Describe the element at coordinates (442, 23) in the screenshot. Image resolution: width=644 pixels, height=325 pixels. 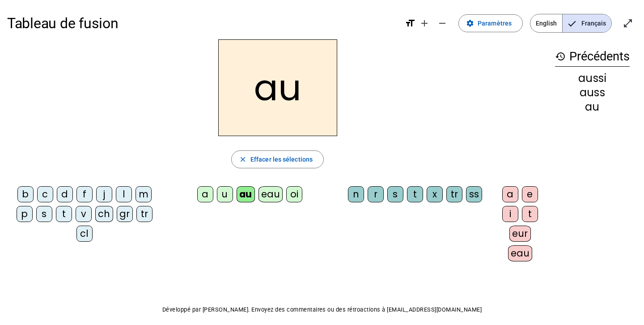
I see `mat-icon: remove` at that location.